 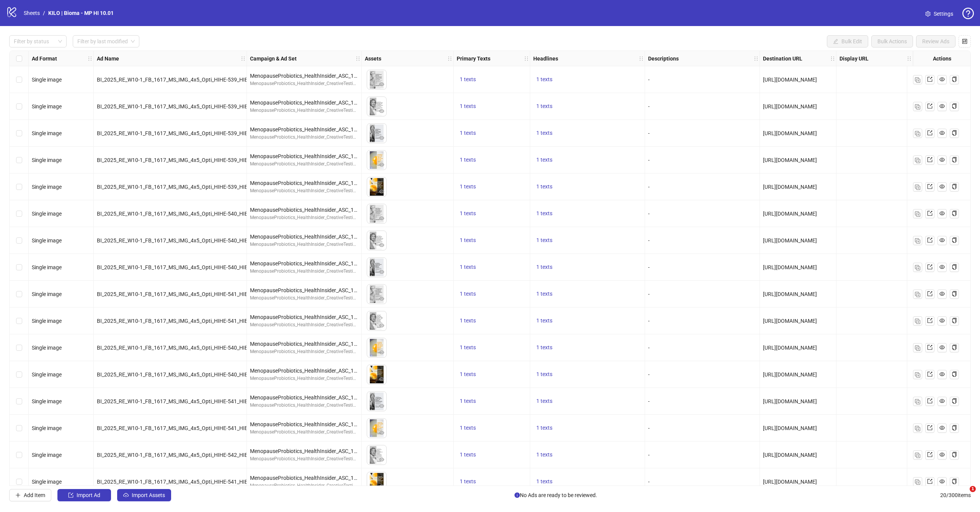 I want to click on span: Single image, so click(x=47, y=133).